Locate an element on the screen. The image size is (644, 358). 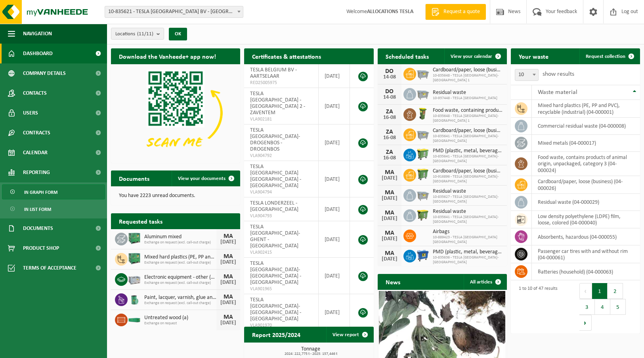
button: Previous is located at coordinates (585, 291).